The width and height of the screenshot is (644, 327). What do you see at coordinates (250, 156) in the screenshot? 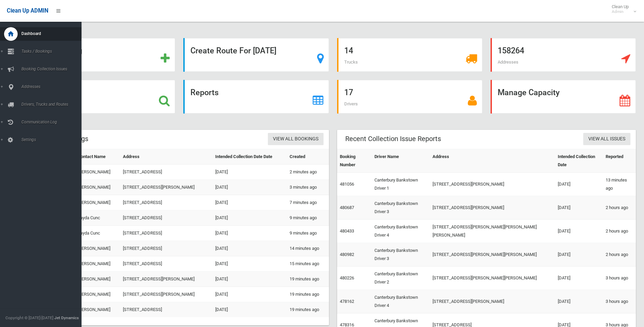
I see `th: Intended Collection Date Date` at bounding box center [250, 156].